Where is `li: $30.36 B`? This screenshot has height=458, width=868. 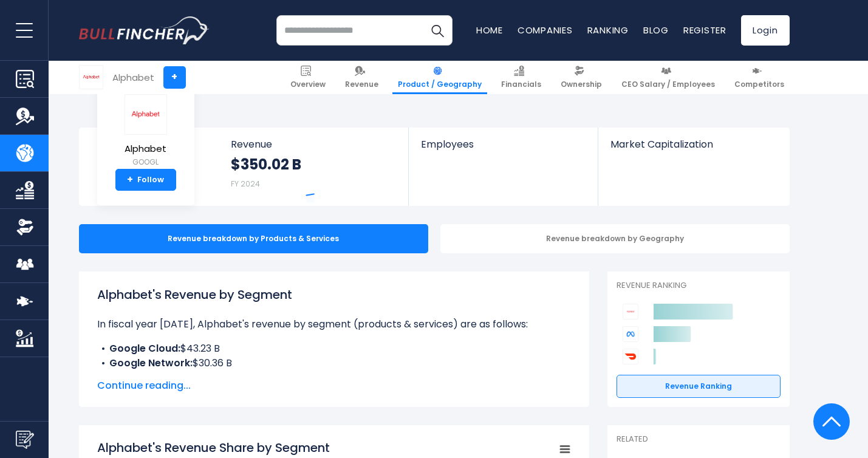
li: $30.36 B is located at coordinates (334, 363).